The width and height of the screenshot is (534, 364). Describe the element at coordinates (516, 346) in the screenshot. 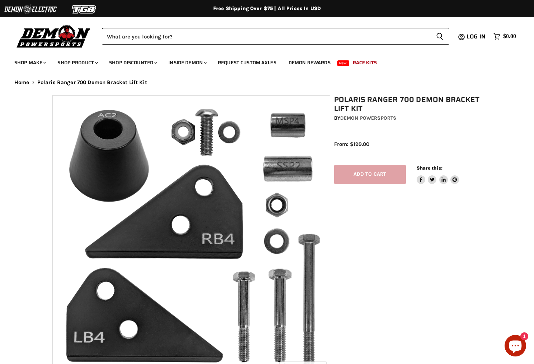

I see `inbox-online-store-chat: Shopify online store chat` at that location.